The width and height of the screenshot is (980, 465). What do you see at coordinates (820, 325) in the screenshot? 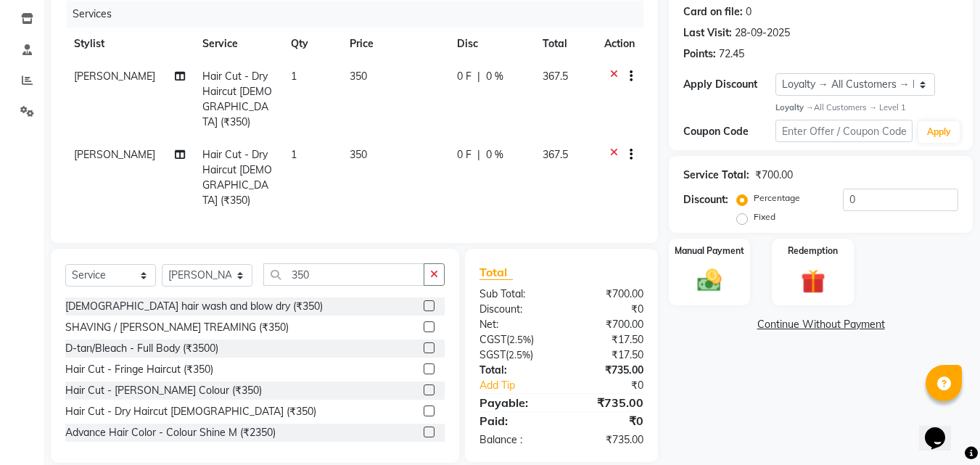
I see `a: Continue Without Payment` at bounding box center [820, 325].